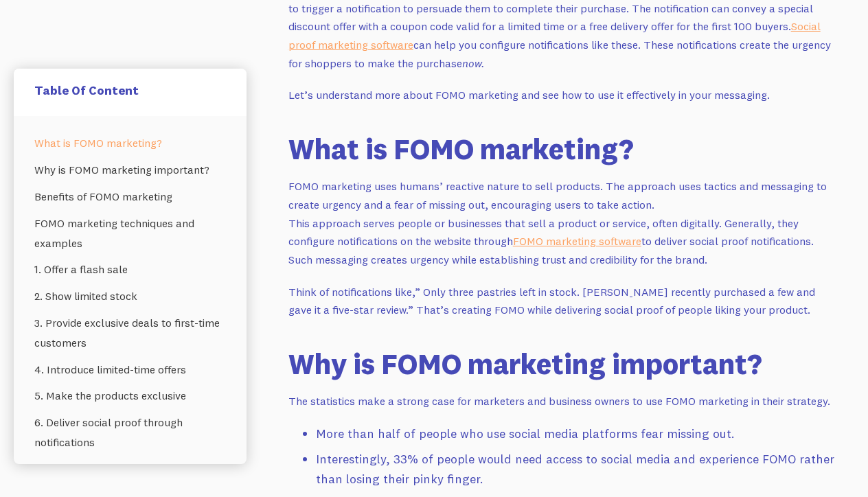 The width and height of the screenshot is (868, 497). Describe the element at coordinates (577, 434) in the screenshot. I see `li: More than half of people who use social media platforms fear missing out.` at that location.